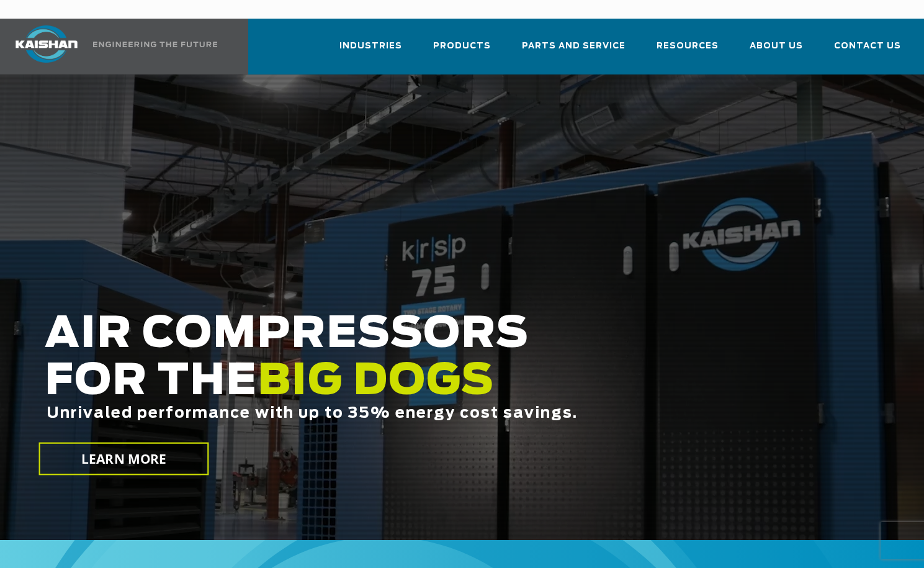  Describe the element at coordinates (124, 459) in the screenshot. I see `span: LEARN MORE` at that location.